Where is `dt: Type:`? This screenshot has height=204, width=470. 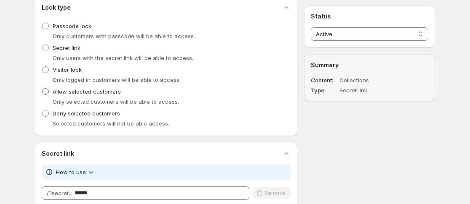
dt: Type: is located at coordinates (324, 90).